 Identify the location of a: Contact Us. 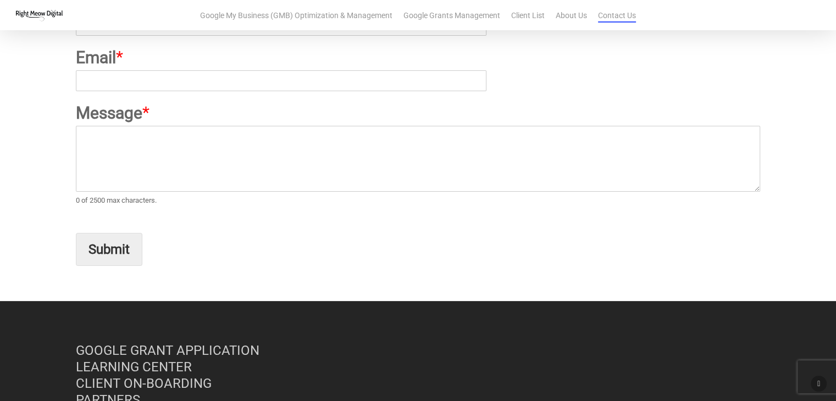
(616, 15).